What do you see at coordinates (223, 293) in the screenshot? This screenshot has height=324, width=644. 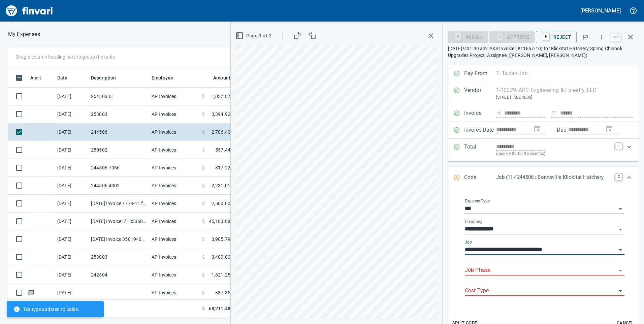 I see `span: 387.85` at bounding box center [223, 293].